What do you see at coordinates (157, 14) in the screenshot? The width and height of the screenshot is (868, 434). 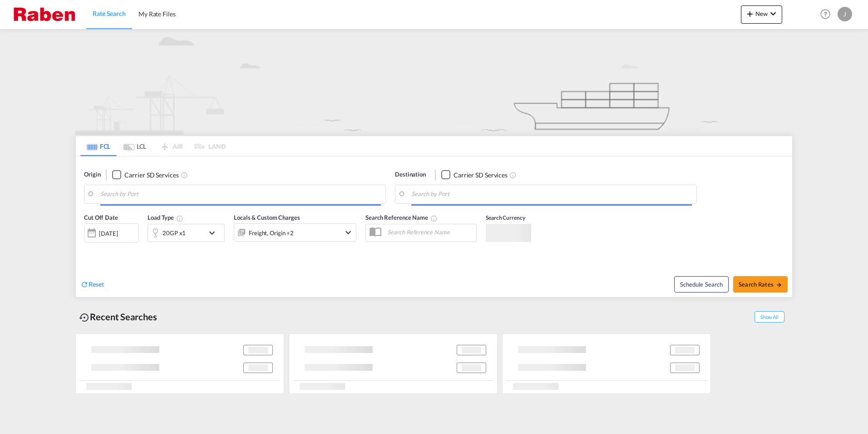 I see `span: My Rate Files` at bounding box center [157, 14].